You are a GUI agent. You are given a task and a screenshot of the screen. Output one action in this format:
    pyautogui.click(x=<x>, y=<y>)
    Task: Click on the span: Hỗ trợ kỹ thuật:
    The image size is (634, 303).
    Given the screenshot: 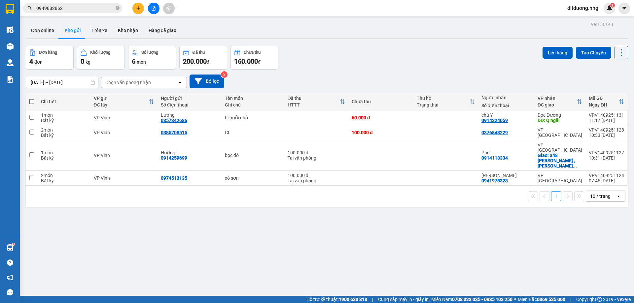 What is the action you would take?
    pyautogui.click(x=337, y=300)
    